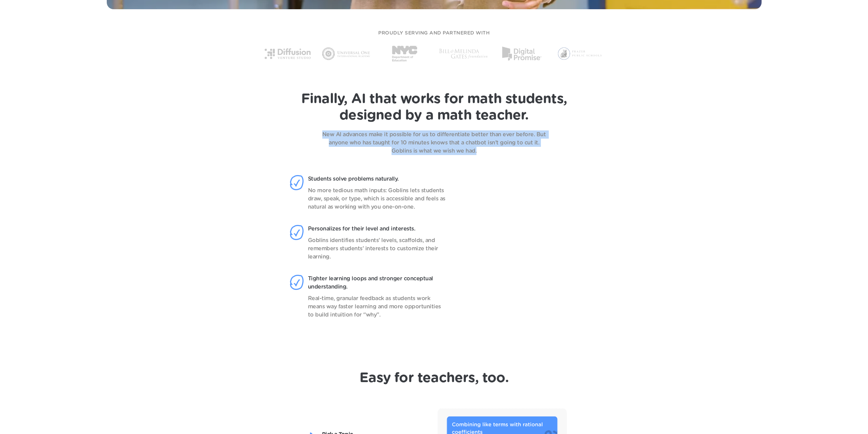 The image size is (868, 434). I want to click on span: Finally, AI that works for math students,, so click(434, 99).